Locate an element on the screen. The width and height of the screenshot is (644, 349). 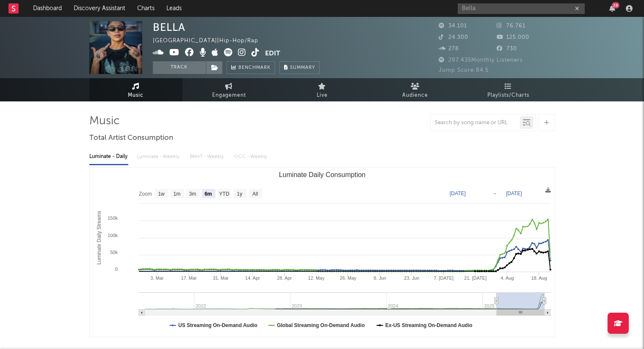
text: 31. Mar is located at coordinates (221, 278).